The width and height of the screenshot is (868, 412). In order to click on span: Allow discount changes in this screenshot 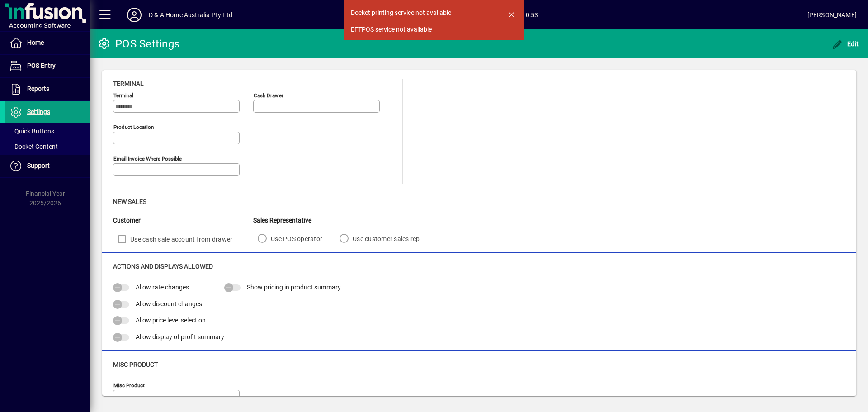, I will do `click(169, 304)`.